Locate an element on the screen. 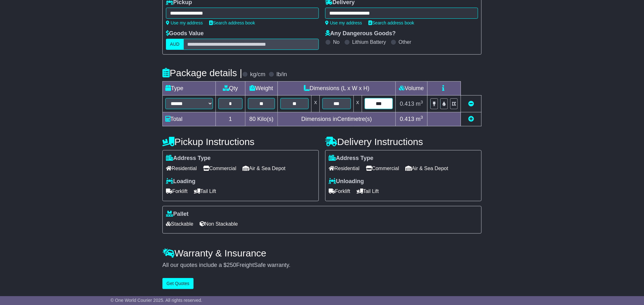 Image resolution: width=644 pixels, height=305 pixels. td: Volume is located at coordinates (411, 89).